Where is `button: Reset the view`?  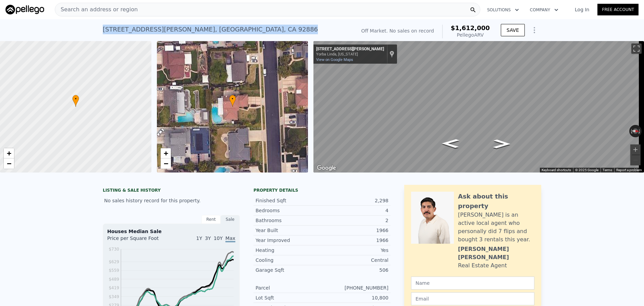
button: Reset the view is located at coordinates (635, 131).